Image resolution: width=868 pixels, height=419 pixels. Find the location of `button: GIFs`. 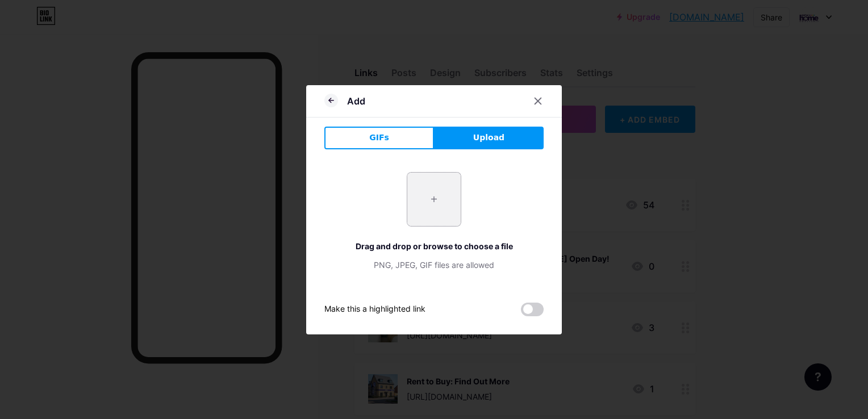

button: GIFs is located at coordinates (378, 138).